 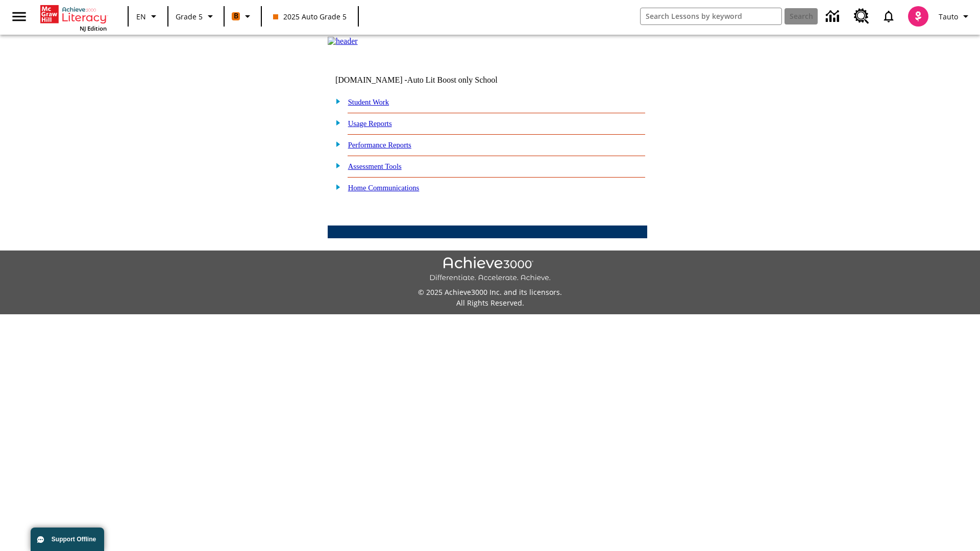 I want to click on span: B, so click(x=236, y=15).